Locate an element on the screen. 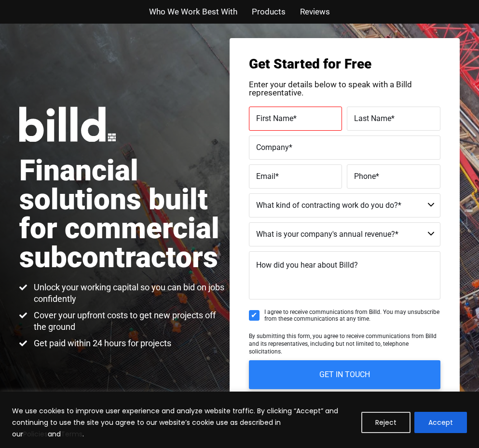  span: Products is located at coordinates (269, 12).